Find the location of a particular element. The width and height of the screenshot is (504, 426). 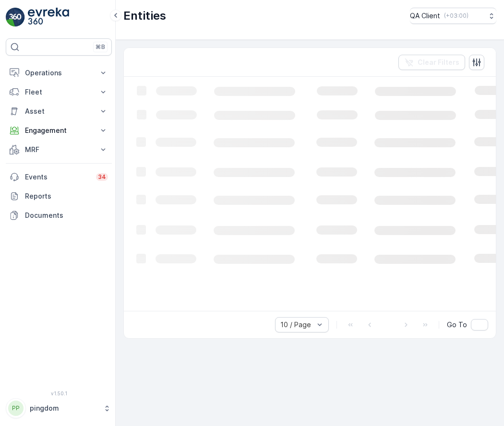

button: Engagement is located at coordinates (59, 130).